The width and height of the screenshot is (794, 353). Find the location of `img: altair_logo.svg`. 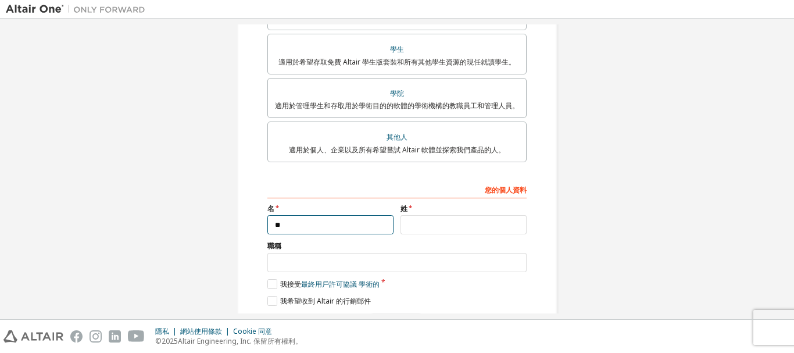

img: altair_logo.svg is located at coordinates (33, 336).